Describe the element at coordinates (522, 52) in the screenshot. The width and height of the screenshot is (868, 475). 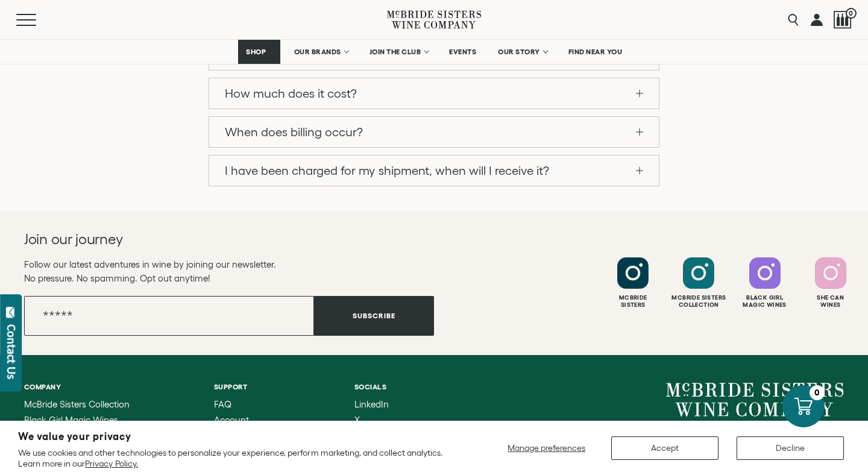
I see `a: OUR STORY` at that location.